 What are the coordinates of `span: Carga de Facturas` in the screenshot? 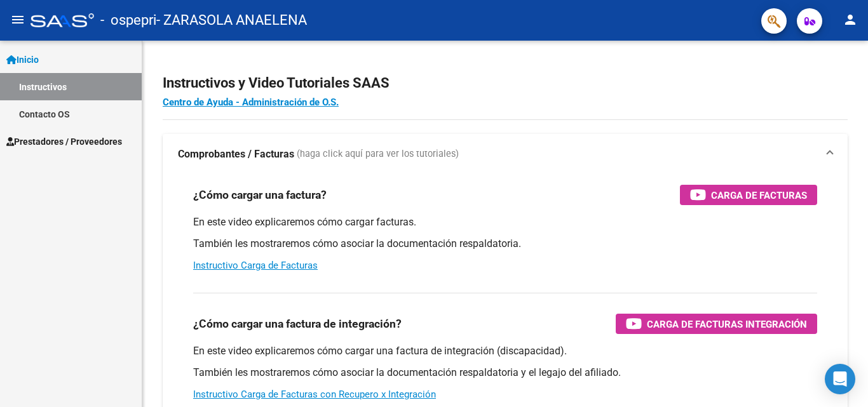 It's located at (758, 195).